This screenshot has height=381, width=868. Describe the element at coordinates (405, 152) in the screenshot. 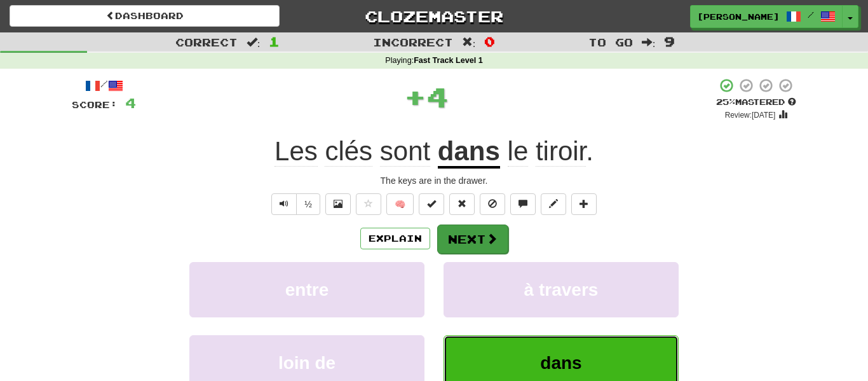

I see `span: sont` at that location.